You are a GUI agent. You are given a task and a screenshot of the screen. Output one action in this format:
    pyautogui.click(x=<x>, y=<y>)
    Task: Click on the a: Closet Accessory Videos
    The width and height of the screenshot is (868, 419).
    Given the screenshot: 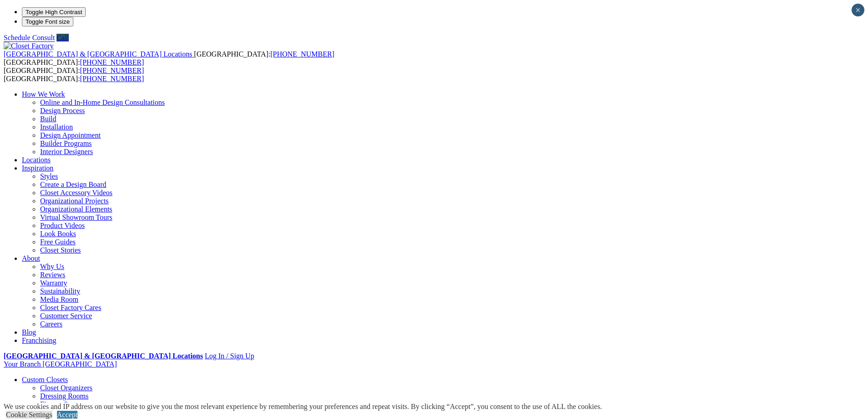 What is the action you would take?
    pyautogui.click(x=76, y=193)
    